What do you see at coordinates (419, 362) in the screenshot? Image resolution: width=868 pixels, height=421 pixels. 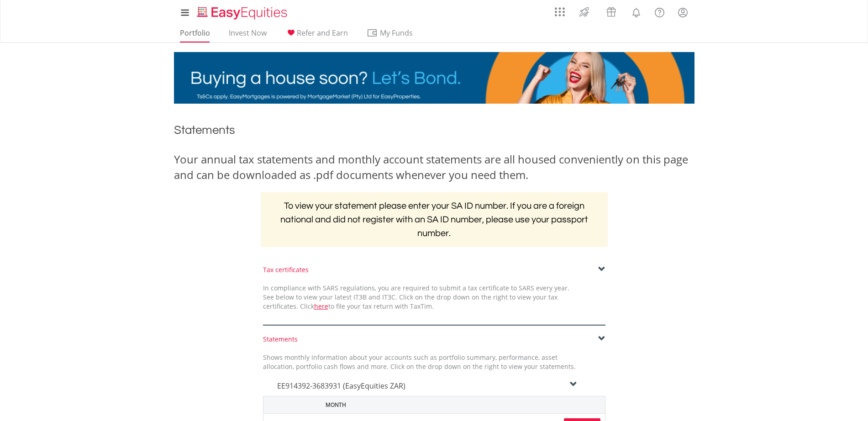 I see `div: Shows monthly information about your accounts such as portfolio summary, performance, asset alloc...` at bounding box center [419, 362].